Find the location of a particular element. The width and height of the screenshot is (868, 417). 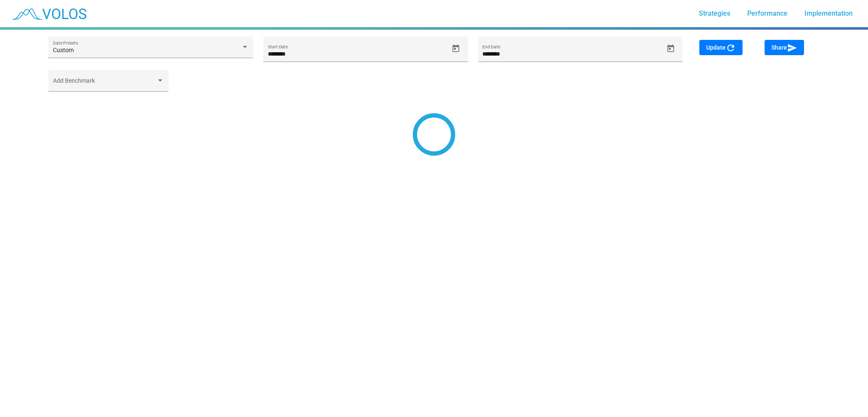

button: Share is located at coordinates (784, 47).